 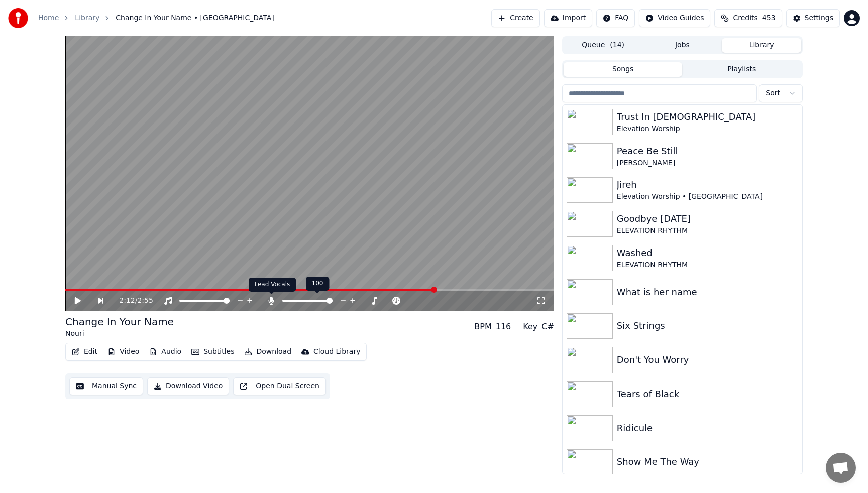 What do you see at coordinates (841, 467) in the screenshot?
I see `div: Open chat` at bounding box center [841, 467].